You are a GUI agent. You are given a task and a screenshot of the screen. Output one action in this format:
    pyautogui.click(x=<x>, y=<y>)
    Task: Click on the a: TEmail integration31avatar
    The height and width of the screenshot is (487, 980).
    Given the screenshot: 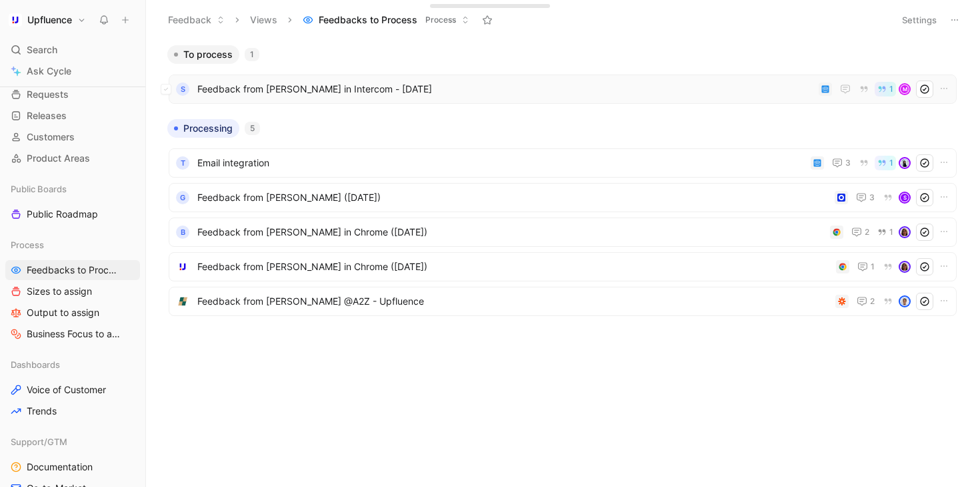 What is the action you would take?
    pyautogui.click(x=562, y=163)
    